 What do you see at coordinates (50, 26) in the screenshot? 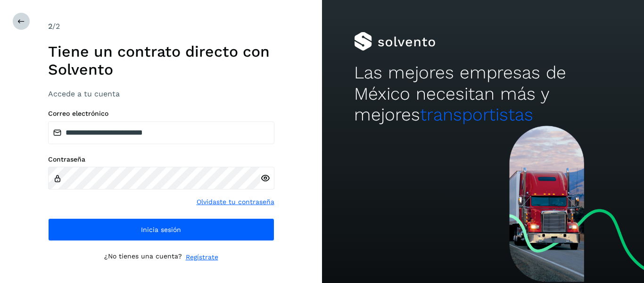
I see `span: 2` at bounding box center [50, 26].